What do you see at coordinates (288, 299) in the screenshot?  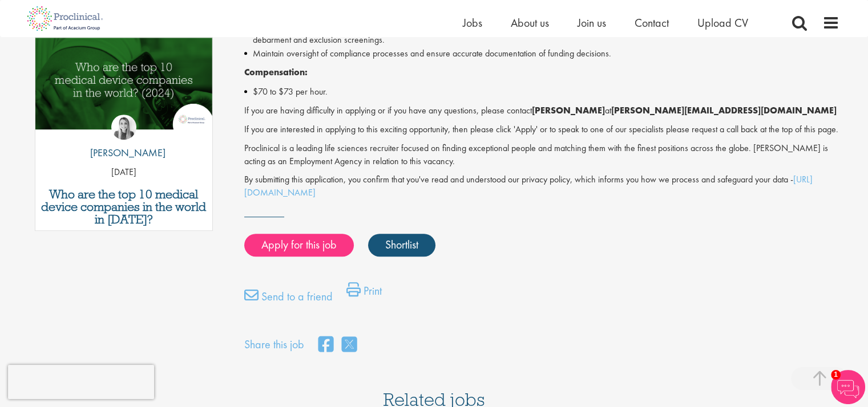 I see `a: Send to a friend` at bounding box center [288, 299].